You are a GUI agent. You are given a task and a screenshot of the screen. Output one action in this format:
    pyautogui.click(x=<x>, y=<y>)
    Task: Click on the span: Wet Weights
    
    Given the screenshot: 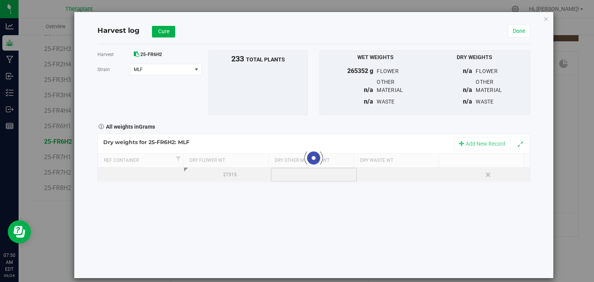 What is the action you would take?
    pyautogui.click(x=376, y=57)
    